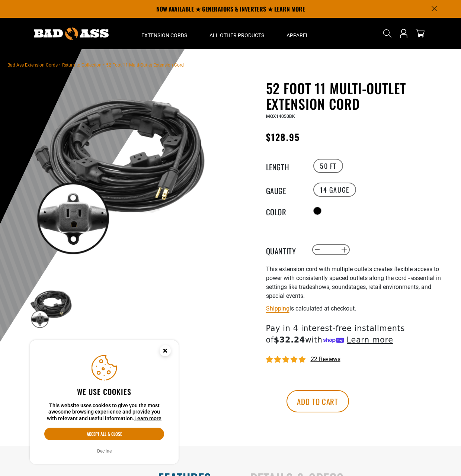  Describe the element at coordinates (278, 308) in the screenshot. I see `a: Shipping` at that location.